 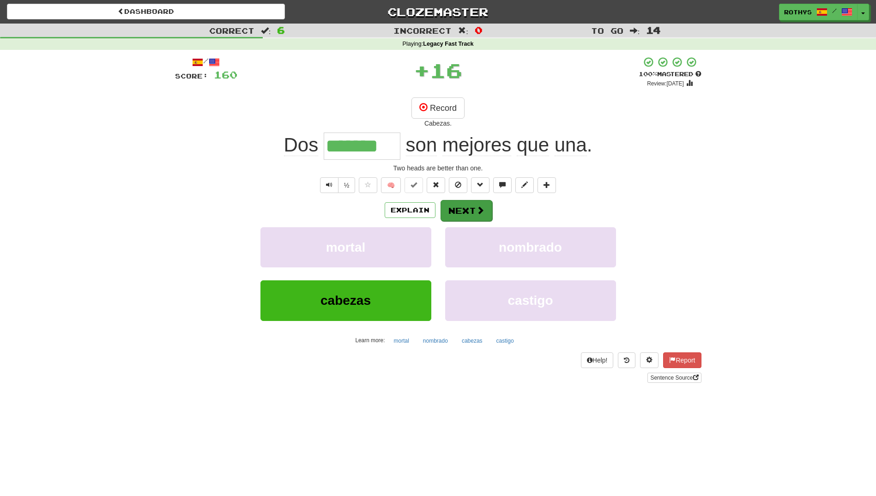 What do you see at coordinates (422, 30) in the screenshot?
I see `span: Incorrect` at bounding box center [422, 30].